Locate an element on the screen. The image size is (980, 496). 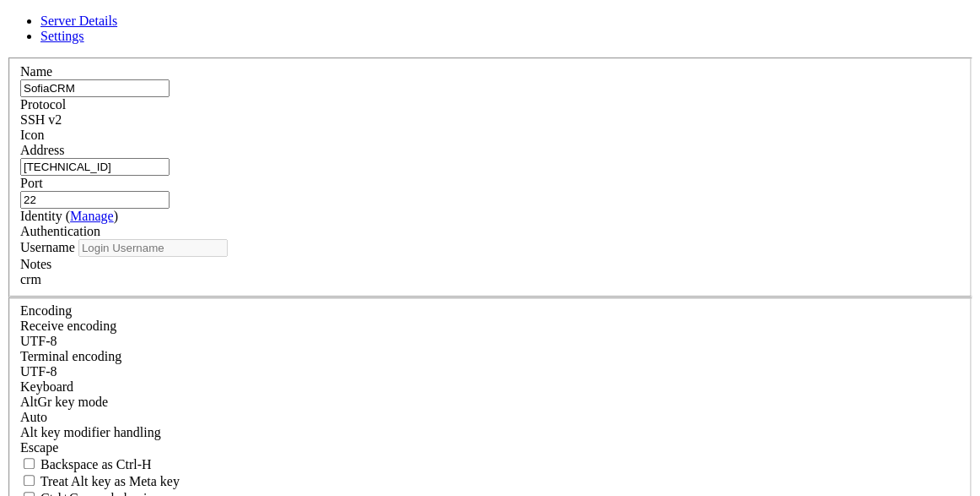
div: Escape is located at coordinates (490, 447).